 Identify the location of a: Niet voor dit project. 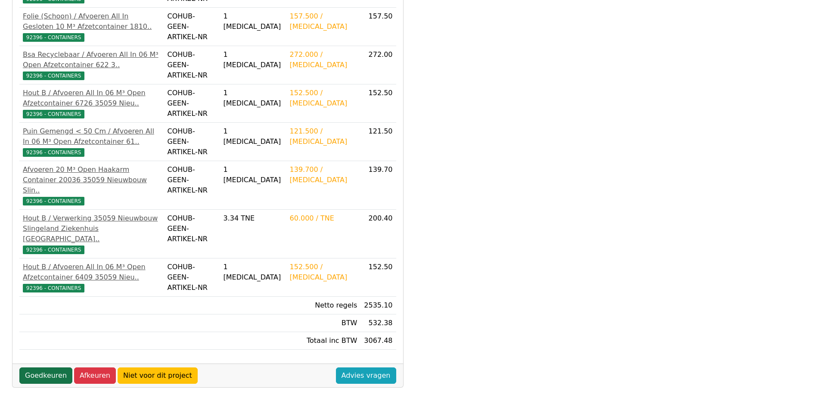
(158, 375).